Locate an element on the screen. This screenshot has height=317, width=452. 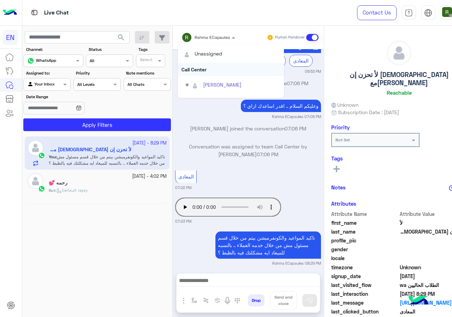
img: userImage is located at coordinates (447, 12).